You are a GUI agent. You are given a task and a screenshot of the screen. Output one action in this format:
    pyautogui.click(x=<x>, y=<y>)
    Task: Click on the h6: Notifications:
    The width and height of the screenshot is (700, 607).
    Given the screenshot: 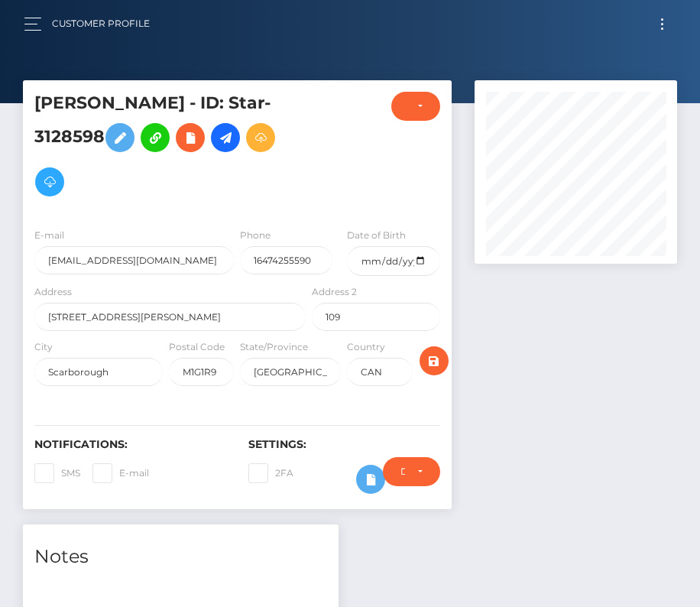 What is the action you would take?
    pyautogui.click(x=130, y=444)
    